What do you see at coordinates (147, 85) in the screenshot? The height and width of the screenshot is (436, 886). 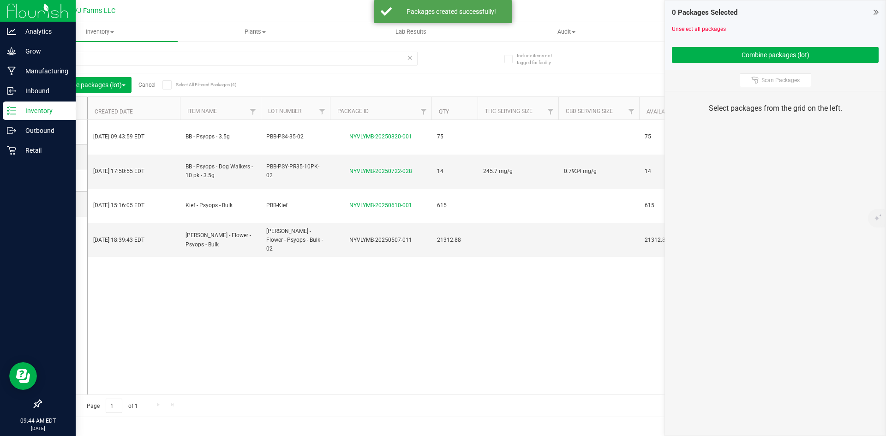 I see `a: Cancel` at bounding box center [147, 85].